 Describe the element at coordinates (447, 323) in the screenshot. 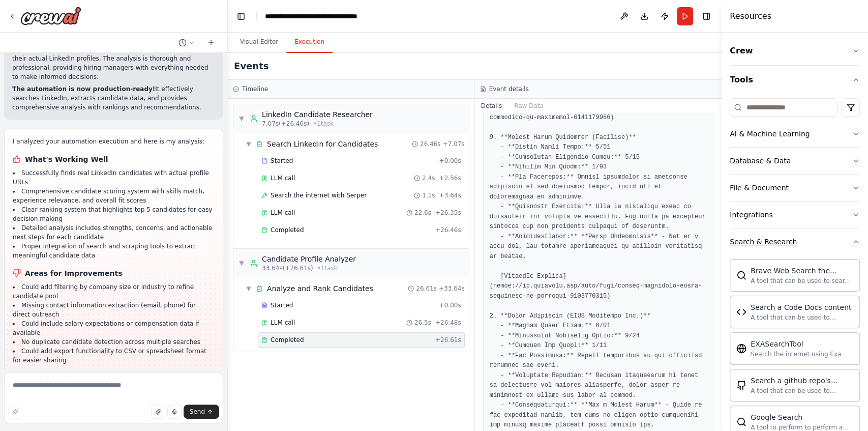

I see `span: + 26.48s` at that location.